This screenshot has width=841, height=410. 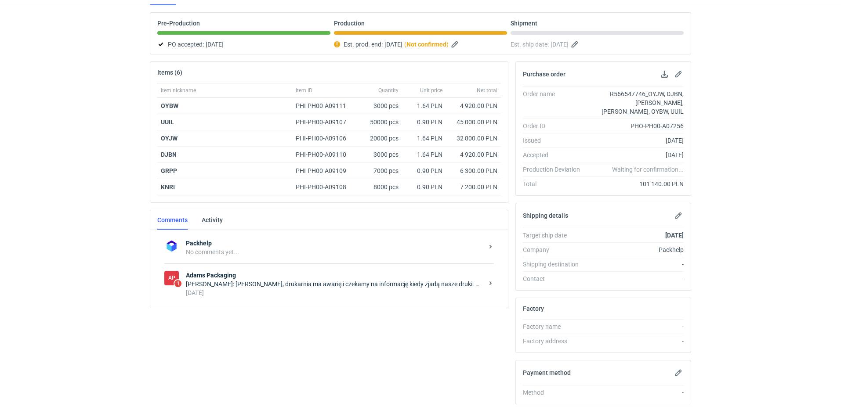 What do you see at coordinates (170, 106) in the screenshot?
I see `a: OYBW` at bounding box center [170, 106].